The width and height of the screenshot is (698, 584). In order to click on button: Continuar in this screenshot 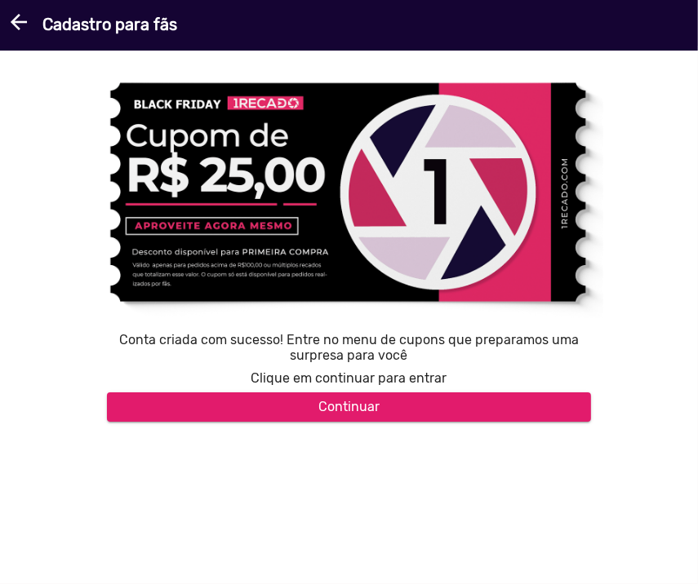, I will do `click(348, 407)`.